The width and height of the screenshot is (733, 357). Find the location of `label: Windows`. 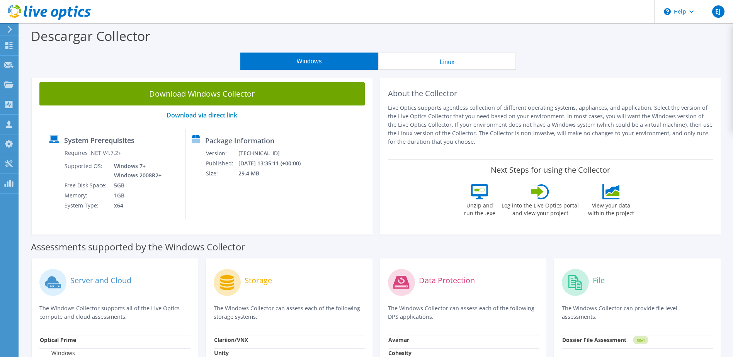

label: Windows is located at coordinates (57, 353).